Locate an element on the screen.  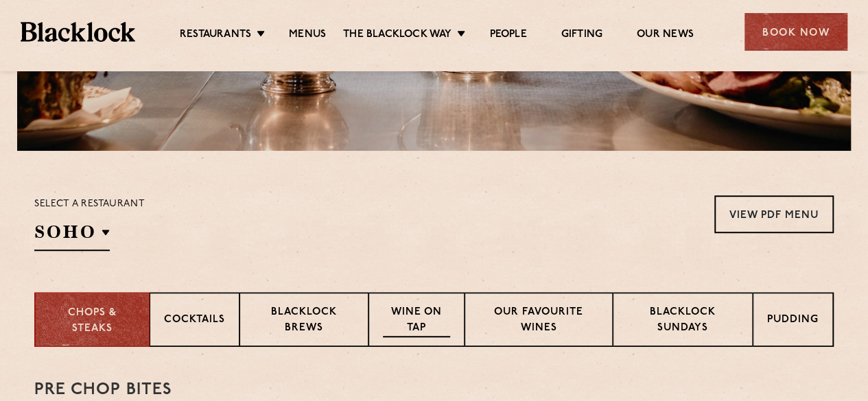
p: Cocktails is located at coordinates (194, 321).